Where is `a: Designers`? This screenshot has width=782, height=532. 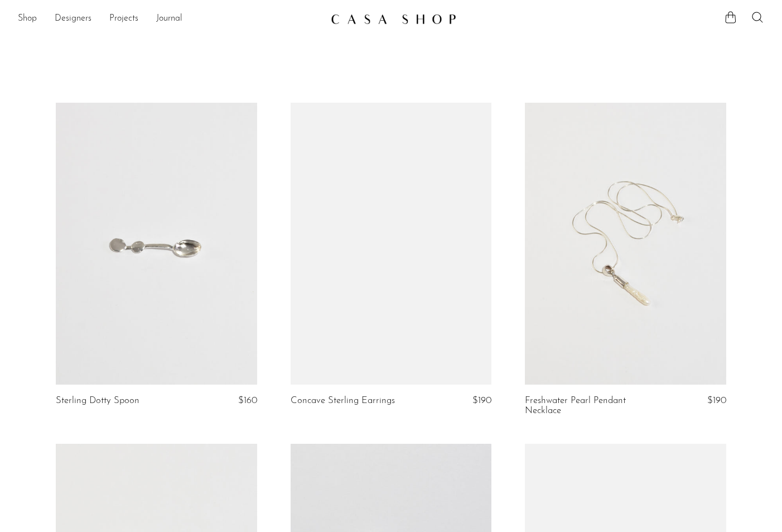
a: Designers is located at coordinates (73, 19).